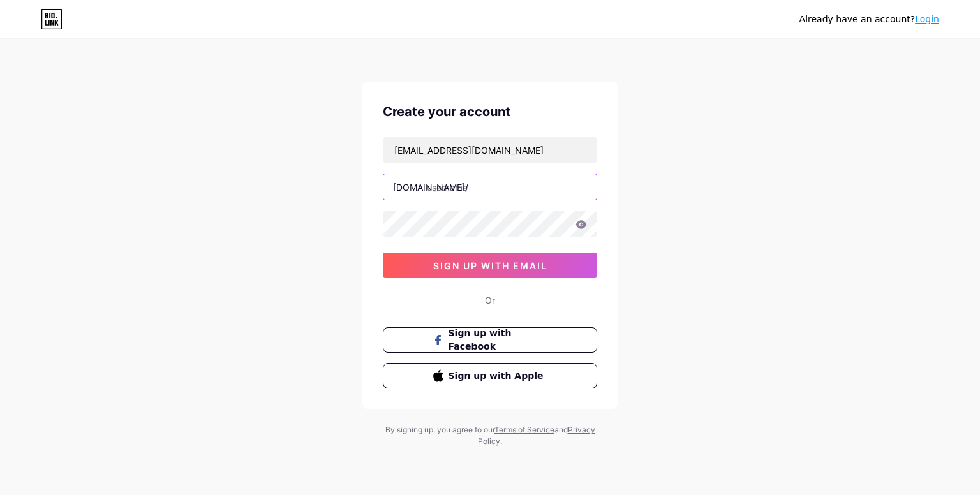 Image resolution: width=980 pixels, height=495 pixels. Describe the element at coordinates (490, 375) in the screenshot. I see `button: Sign up with Apple` at that location.